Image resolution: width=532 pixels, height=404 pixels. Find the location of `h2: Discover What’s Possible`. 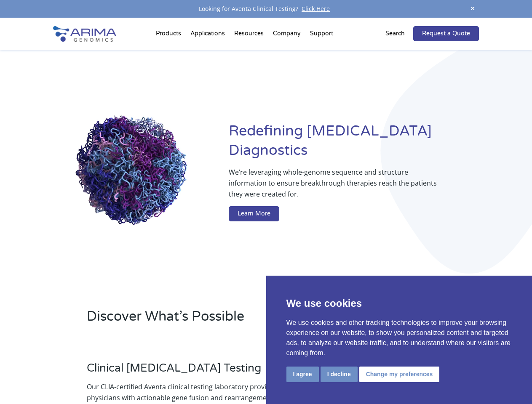

h2: Discover What’s Possible is located at coordinates (227, 320).